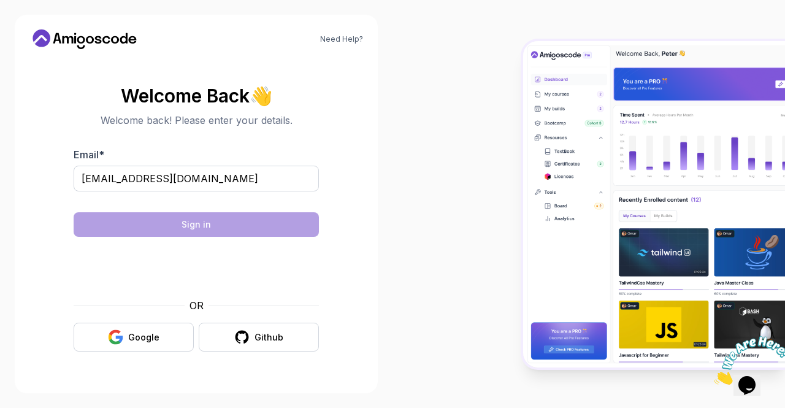 The height and width of the screenshot is (408, 785). Describe the element at coordinates (89, 155) in the screenshot. I see `label: Email *` at that location.